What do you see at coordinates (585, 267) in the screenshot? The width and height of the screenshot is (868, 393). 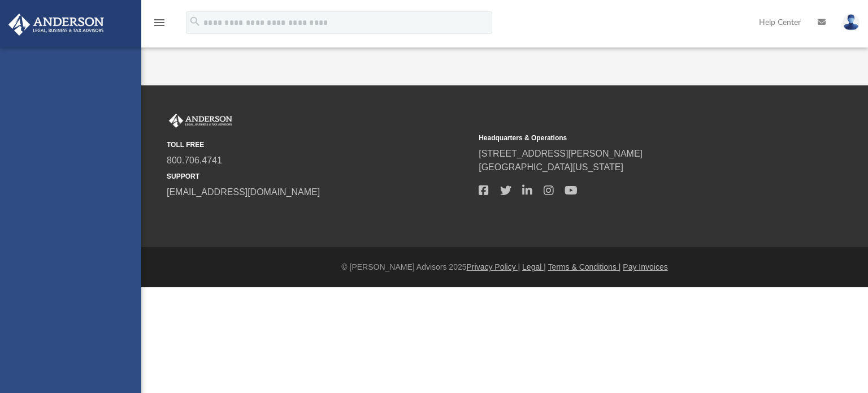 I see `a: Terms & Conditions |` at bounding box center [585, 267].